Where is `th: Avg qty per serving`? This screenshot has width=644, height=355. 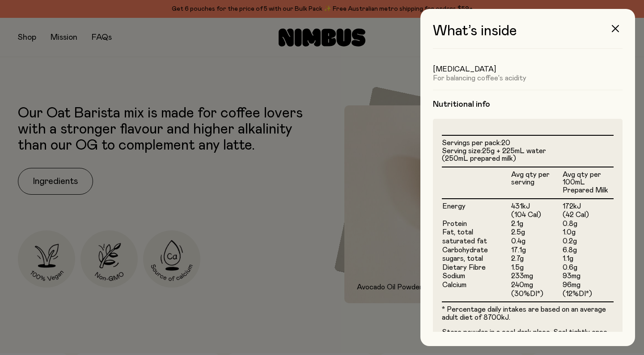
th: Avg qty per serving is located at coordinates (536, 183).